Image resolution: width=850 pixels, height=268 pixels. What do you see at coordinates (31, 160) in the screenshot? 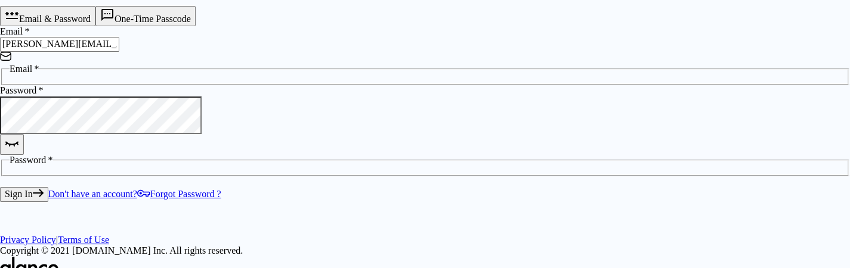
I see `span: Password *` at bounding box center [31, 160].